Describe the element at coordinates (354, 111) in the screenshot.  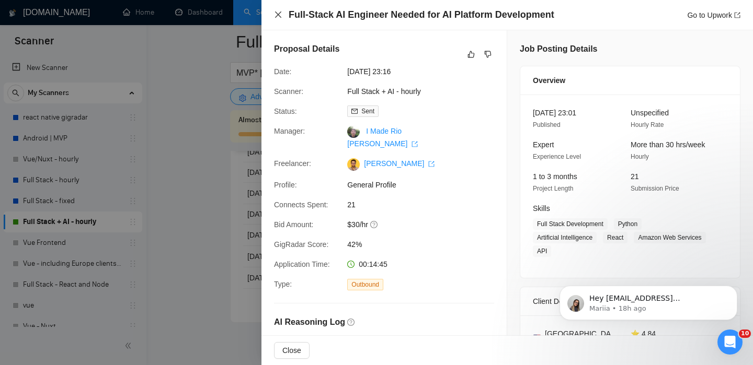
I see `span: mail` at that location.